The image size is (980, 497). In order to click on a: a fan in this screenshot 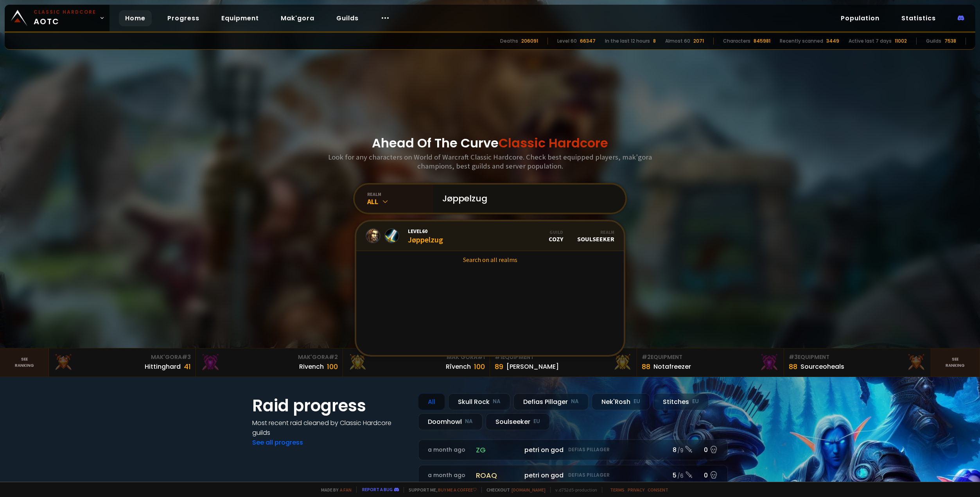, I will do `click(346, 490)`.